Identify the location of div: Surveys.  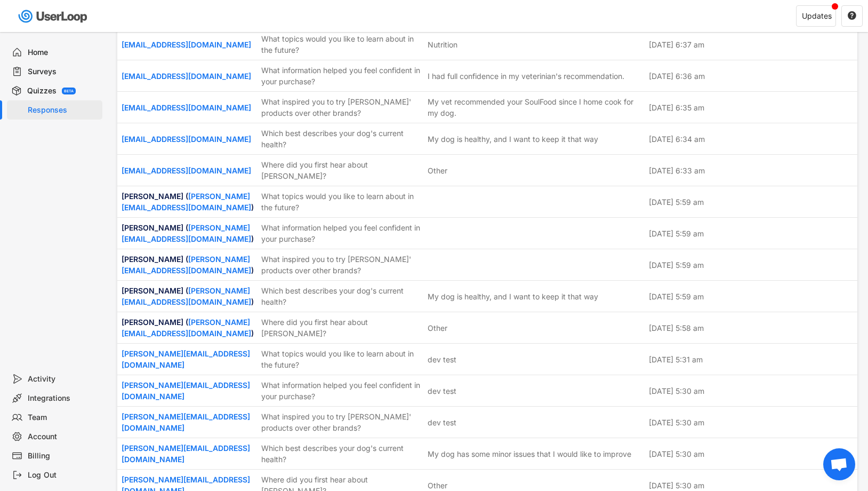
(63, 72).